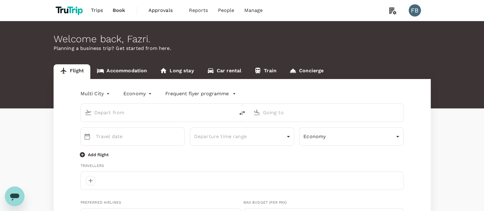 This screenshot has width=484, height=211. What do you see at coordinates (323, 202) in the screenshot?
I see `div: Max Budget (per pax)` at bounding box center [323, 202].